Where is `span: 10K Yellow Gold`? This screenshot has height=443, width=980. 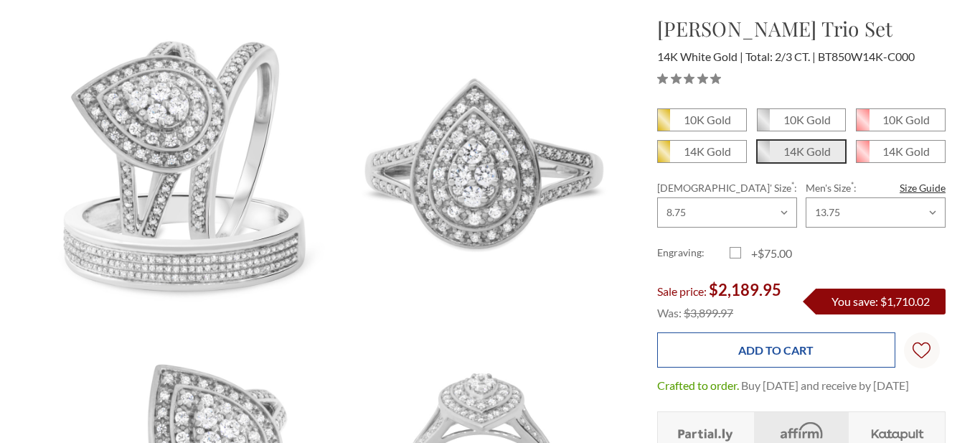
span: 10K Yellow Gold is located at coordinates (701, 120).